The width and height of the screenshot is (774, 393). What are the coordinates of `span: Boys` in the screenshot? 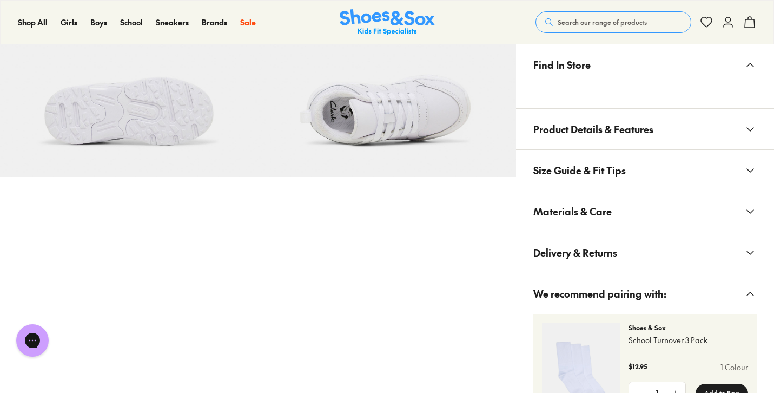 It's located at (98, 22).